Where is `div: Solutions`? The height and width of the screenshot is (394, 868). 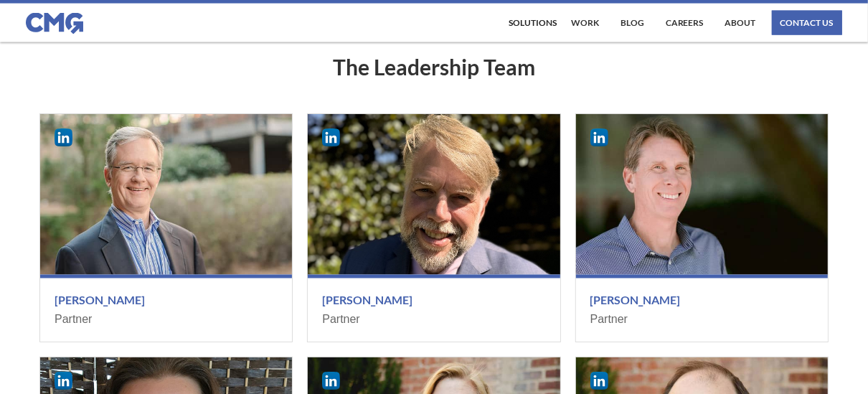 div: Solutions is located at coordinates (532, 23).